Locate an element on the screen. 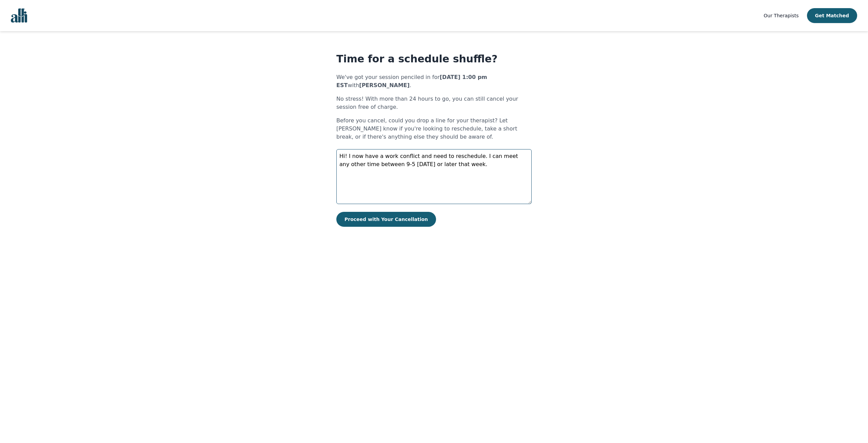  img: alli logo is located at coordinates (19, 15).